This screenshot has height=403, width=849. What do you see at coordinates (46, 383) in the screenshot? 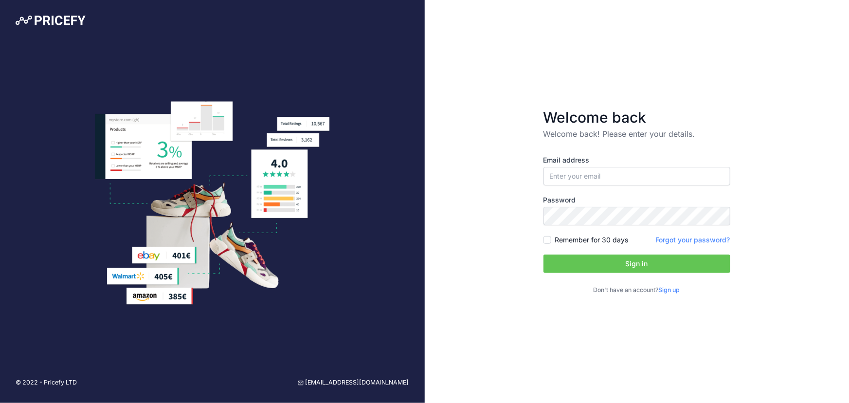
I see `p: © 2022 - Pricefy LTD` at bounding box center [46, 383].